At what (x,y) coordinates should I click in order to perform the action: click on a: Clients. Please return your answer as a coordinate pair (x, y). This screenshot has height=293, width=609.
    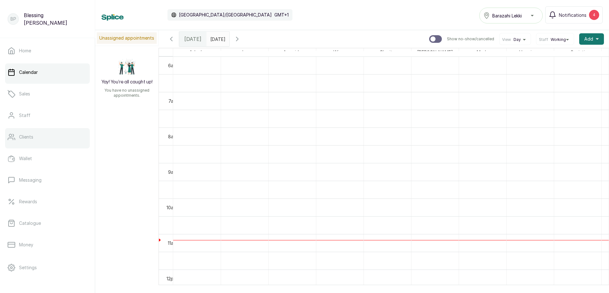
    Looking at the image, I should click on (47, 137).